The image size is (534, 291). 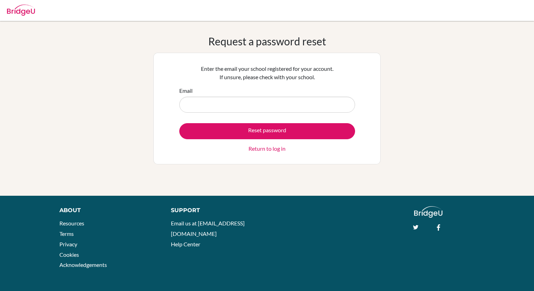 What do you see at coordinates (428, 212) in the screenshot?
I see `img: logo_white@2x-f4f0deed5e89b7ecb1c2cc34c3e3d731f90f0f143d5ea2071677605dd97b5244.png` at bounding box center [428, 212].